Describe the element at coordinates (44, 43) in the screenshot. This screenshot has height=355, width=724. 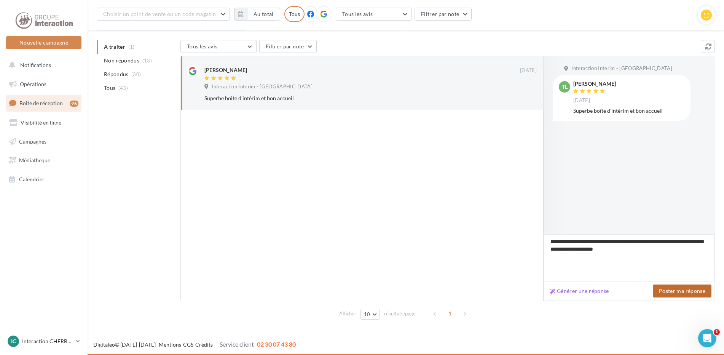
I see `button: Nouvelle campagne` at that location.